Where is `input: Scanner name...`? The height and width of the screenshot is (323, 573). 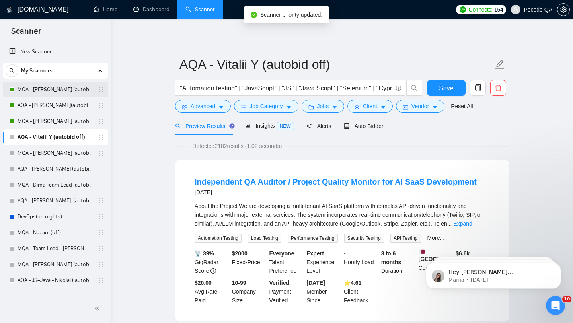 input: Scanner name... is located at coordinates (336, 64).